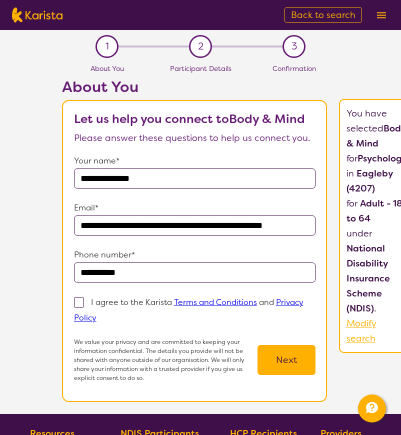 Image resolution: width=401 pixels, height=435 pixels. What do you see at coordinates (372, 409) in the screenshot?
I see `button: Channel Menu` at bounding box center [372, 409].